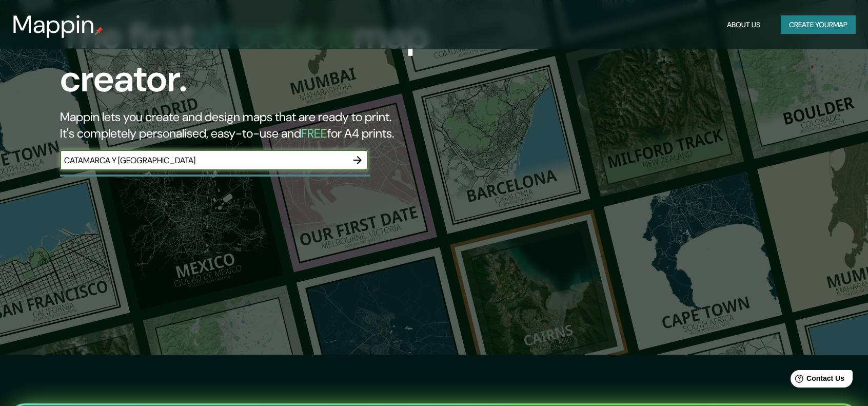 This screenshot has width=868, height=406. Describe the element at coordinates (204, 160) in the screenshot. I see `input: Choose your favourite place` at that location.